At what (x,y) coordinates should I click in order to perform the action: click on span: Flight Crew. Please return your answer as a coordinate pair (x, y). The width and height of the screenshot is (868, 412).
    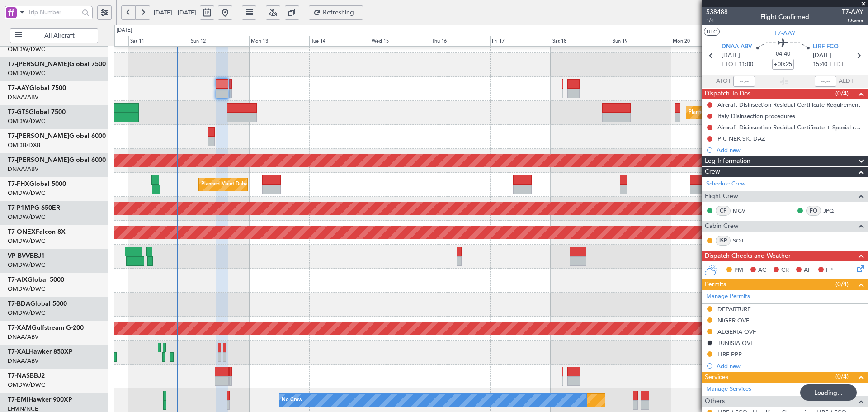
    Looking at the image, I should click on (722, 196).